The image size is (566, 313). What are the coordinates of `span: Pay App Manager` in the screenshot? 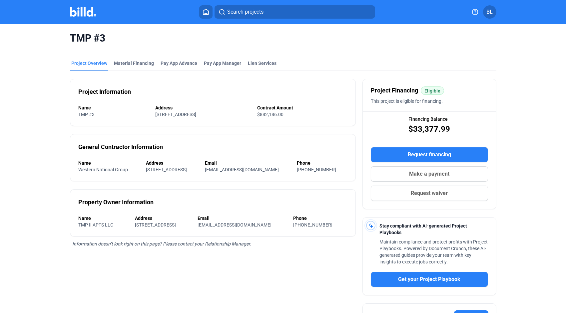 It's located at (223, 63).